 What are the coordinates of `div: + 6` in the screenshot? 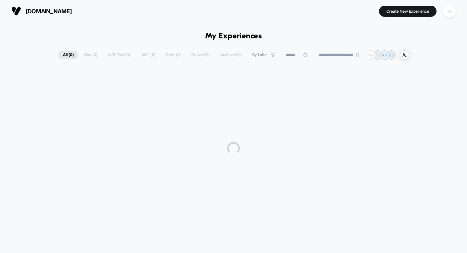 It's located at (370, 55).